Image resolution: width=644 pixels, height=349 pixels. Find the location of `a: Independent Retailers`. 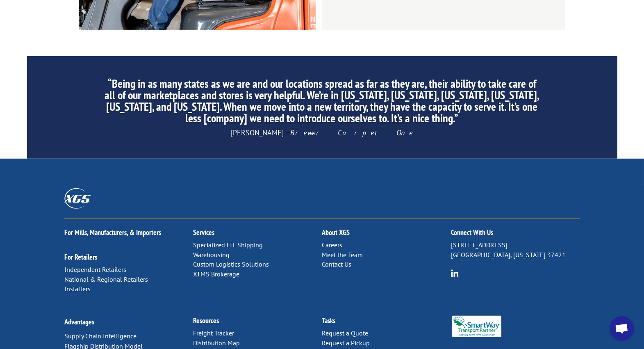

a: Independent Retailers is located at coordinates (95, 269).